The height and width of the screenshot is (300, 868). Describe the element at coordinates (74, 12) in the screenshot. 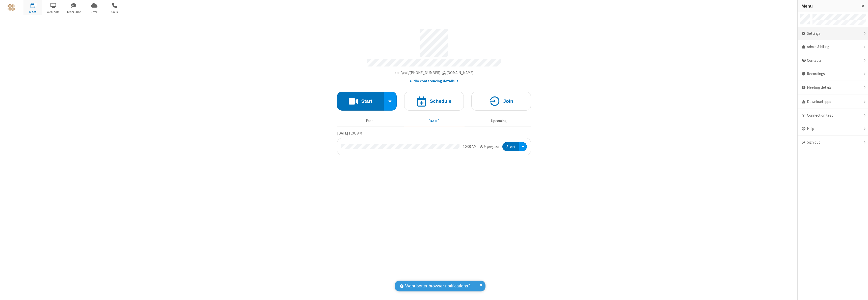

I see `span: Team Chat` at that location.